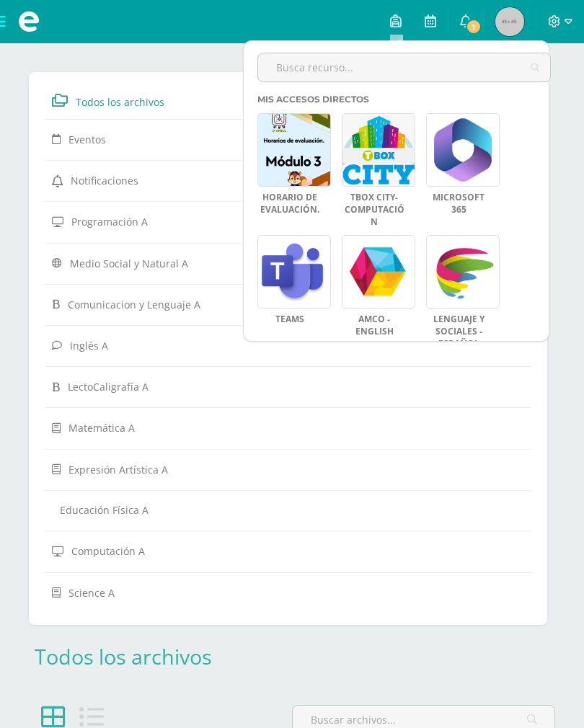  I want to click on a: Programación A, so click(288, 221).